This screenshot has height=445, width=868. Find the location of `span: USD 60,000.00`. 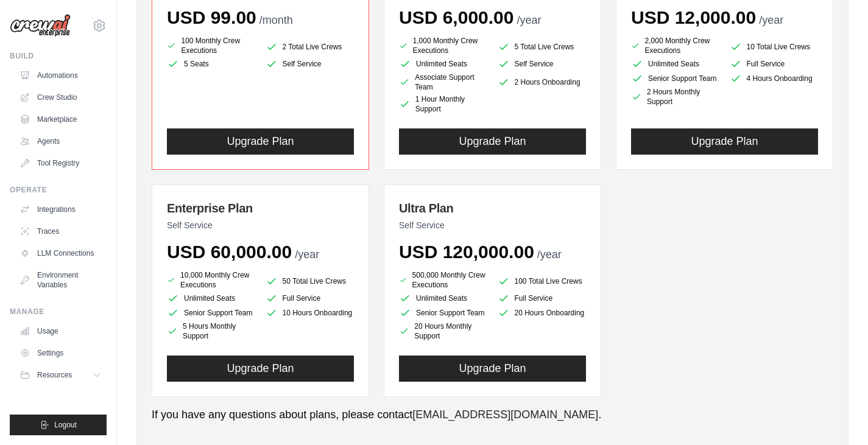

span: USD 60,000.00 is located at coordinates (229, 252).